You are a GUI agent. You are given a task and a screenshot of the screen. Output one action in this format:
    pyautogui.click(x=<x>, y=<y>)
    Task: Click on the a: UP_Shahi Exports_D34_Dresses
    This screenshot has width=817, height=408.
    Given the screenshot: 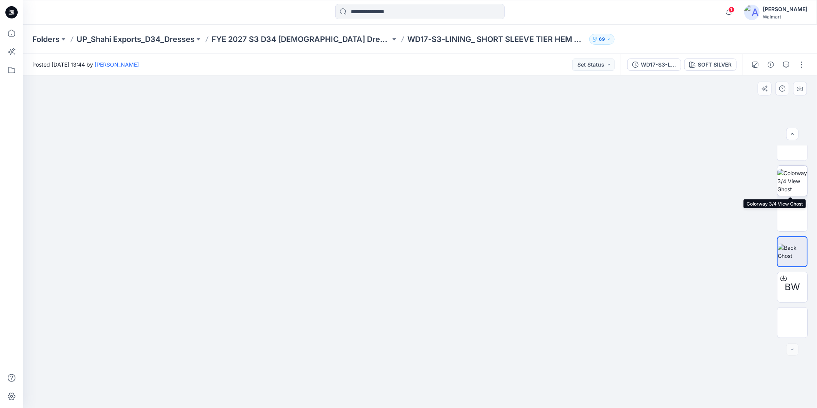 What is the action you would take?
    pyautogui.click(x=135, y=39)
    